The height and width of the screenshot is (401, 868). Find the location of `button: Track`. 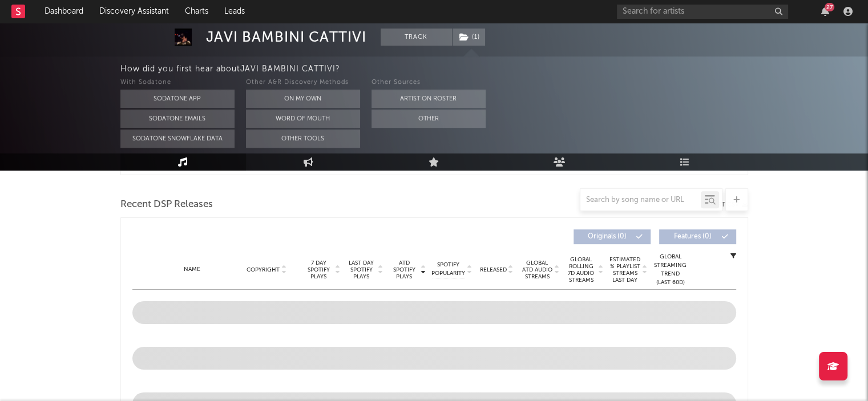

button: Track is located at coordinates (416, 37).